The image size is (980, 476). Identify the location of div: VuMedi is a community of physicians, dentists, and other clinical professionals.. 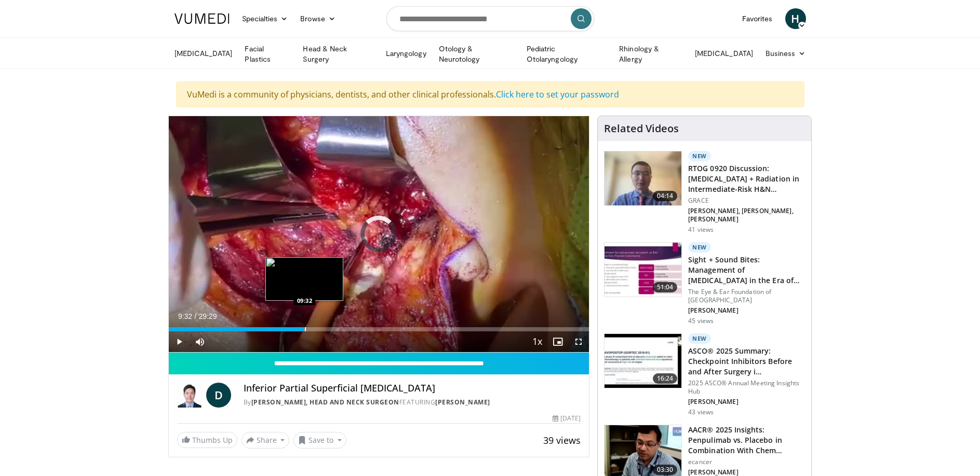
(490, 95).